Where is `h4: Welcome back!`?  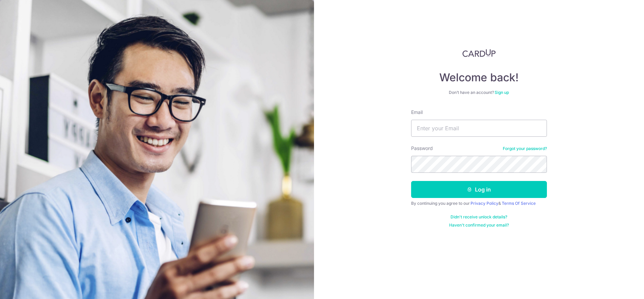 h4: Welcome back! is located at coordinates (479, 77).